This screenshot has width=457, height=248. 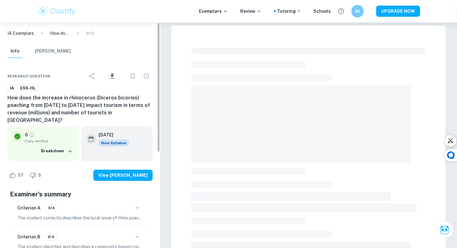 I want to click on p: IA Exemplars, so click(x=21, y=33).